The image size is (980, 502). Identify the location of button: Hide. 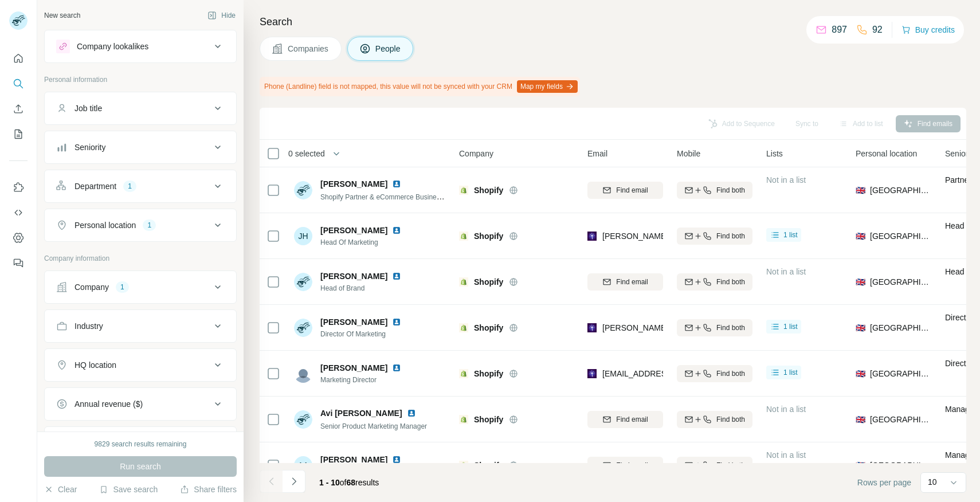
(221, 15).